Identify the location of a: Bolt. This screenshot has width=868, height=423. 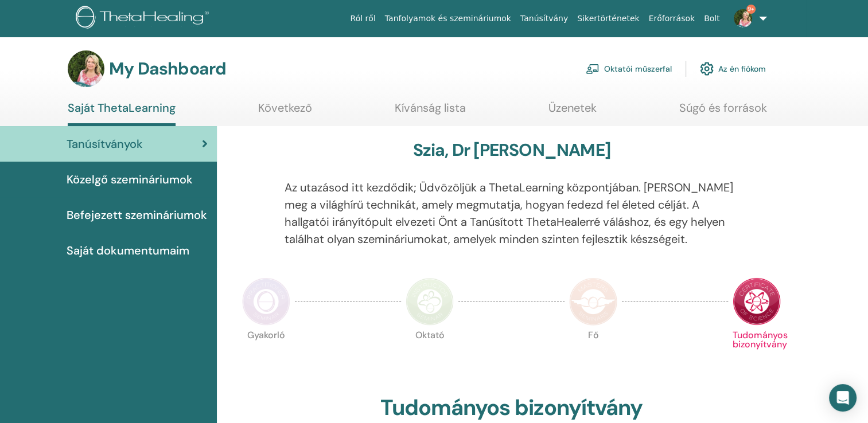
(712, 19).